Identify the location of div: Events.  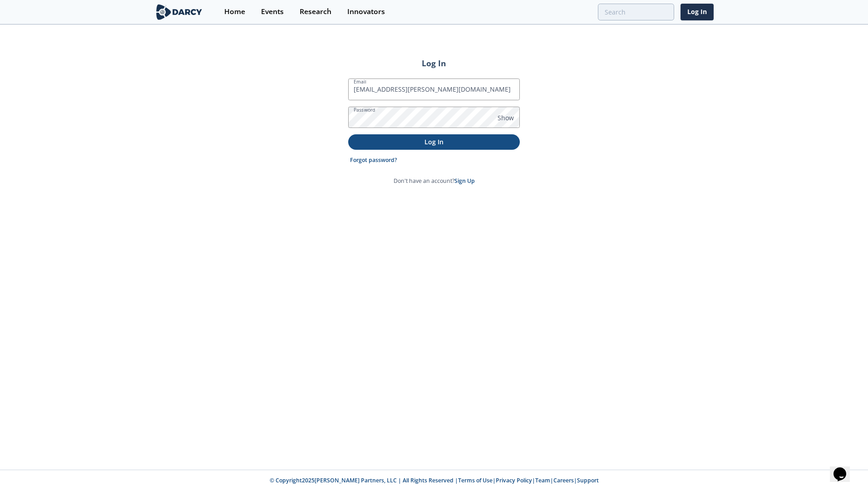
(272, 12).